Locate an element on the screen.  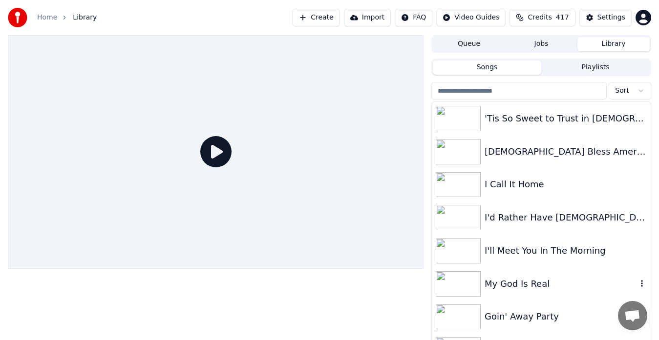
nav: breadcrumb is located at coordinates (67, 18).